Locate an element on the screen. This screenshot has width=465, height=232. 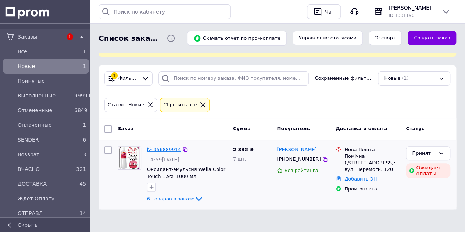
span: Фильтры is located at coordinates (129, 78).